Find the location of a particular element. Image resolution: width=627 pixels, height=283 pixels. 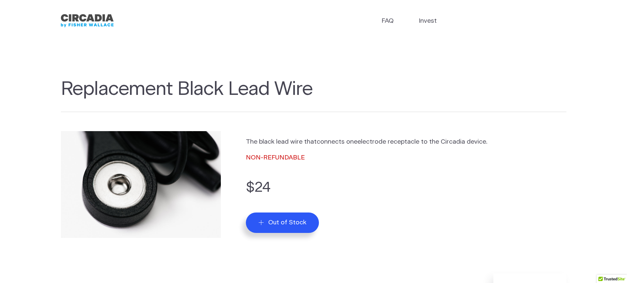

button: Out of Stock is located at coordinates (282, 222).